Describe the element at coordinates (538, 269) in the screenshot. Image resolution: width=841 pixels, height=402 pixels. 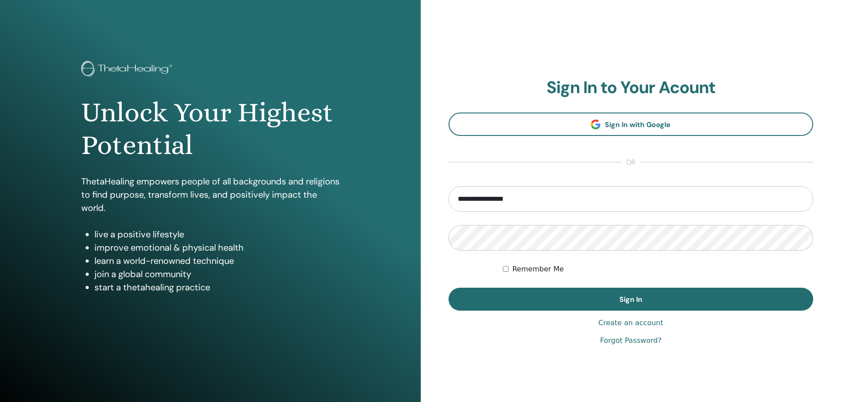
I see `label: Remember Me` at that location.